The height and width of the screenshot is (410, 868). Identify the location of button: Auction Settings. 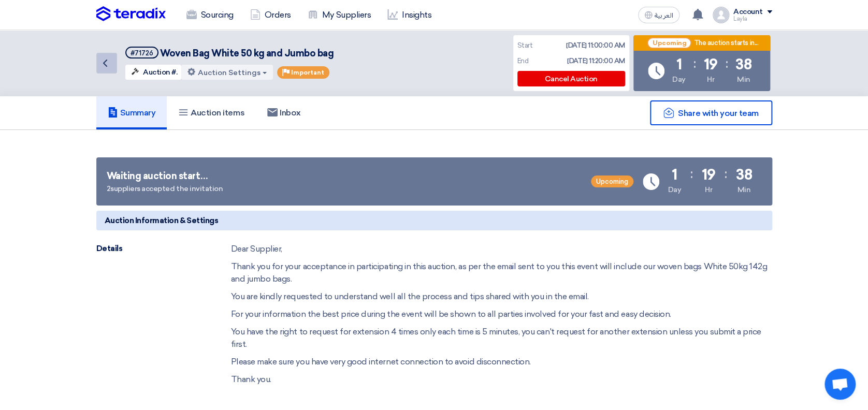
(227, 72).